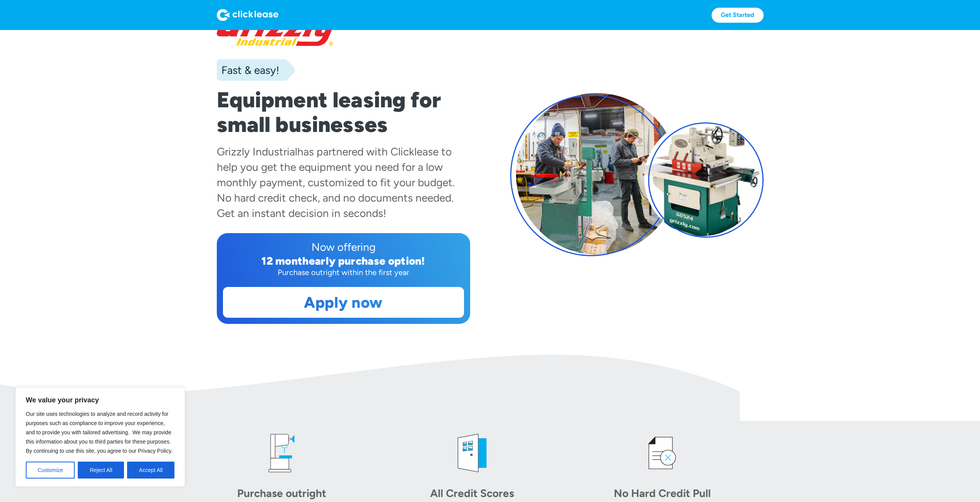 The width and height of the screenshot is (980, 502). I want to click on img: welcome icon, so click(472, 453).